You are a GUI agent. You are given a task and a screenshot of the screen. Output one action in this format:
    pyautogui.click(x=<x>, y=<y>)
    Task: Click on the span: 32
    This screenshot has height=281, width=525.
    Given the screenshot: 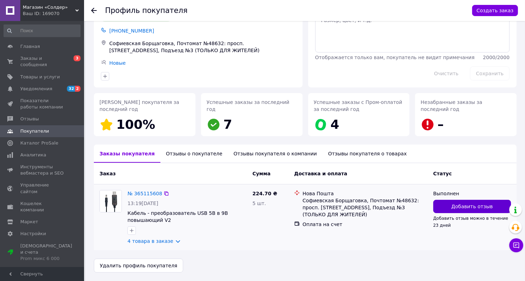 What is the action you would take?
    pyautogui.click(x=71, y=89)
    